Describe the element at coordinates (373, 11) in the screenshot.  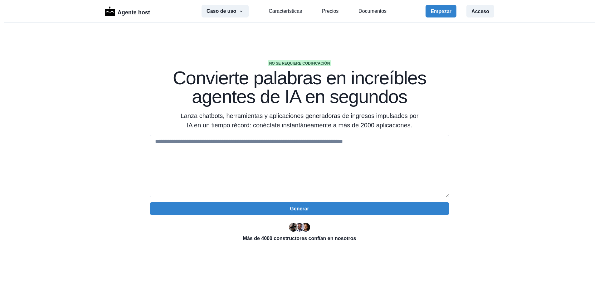
I see `font: Documentos` at that location.